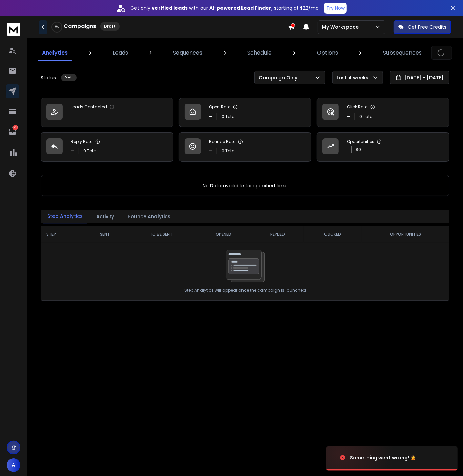 This screenshot has width=463, height=476. Describe the element at coordinates (120, 53) in the screenshot. I see `p: Leads` at that location.